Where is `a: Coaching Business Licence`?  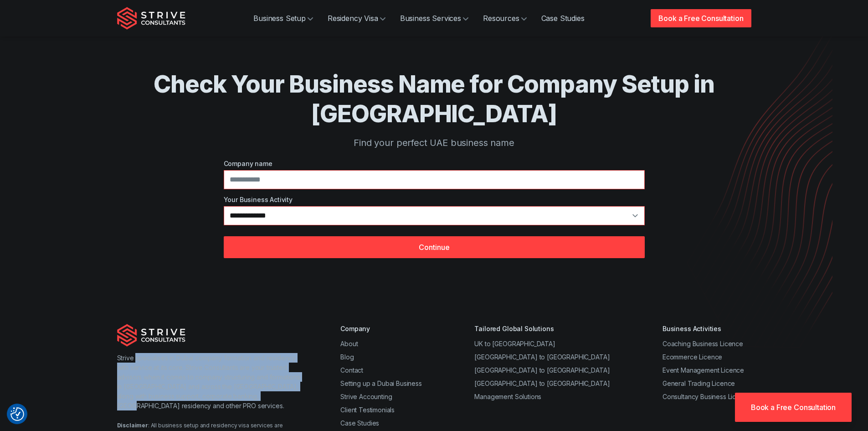 a: Coaching Business Licence is located at coordinates (702, 343).